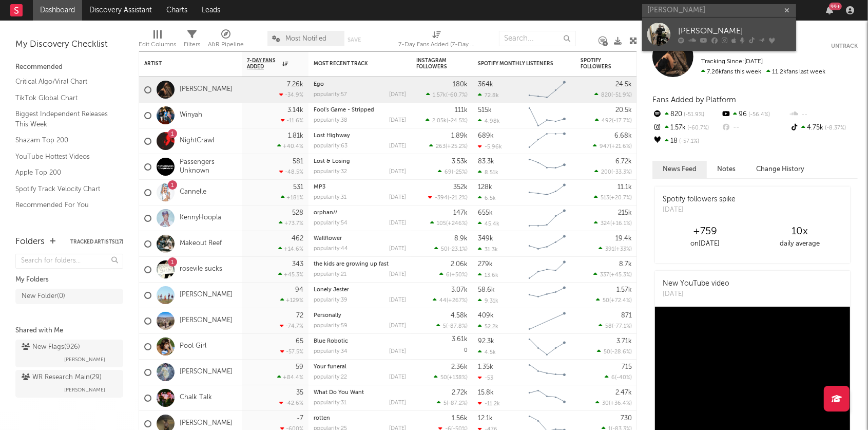 This screenshot has width=868, height=430. What do you see at coordinates (485, 213) in the screenshot?
I see `div: 655k` at bounding box center [485, 213].